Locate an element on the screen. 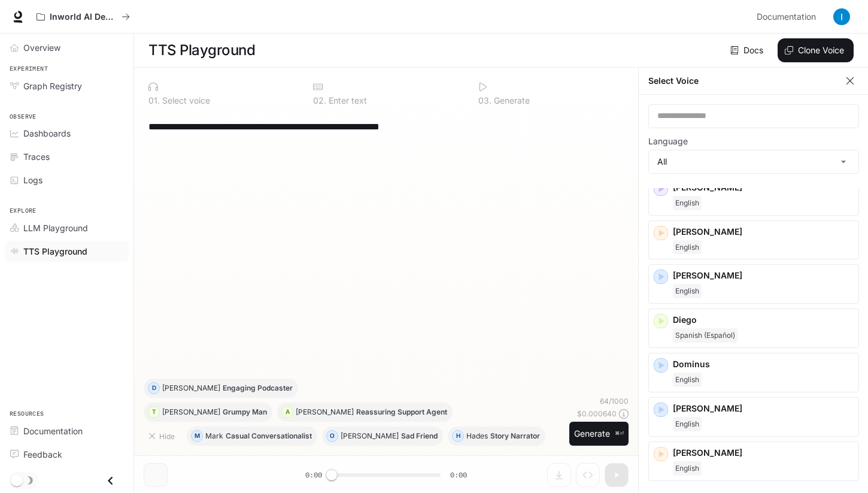 This screenshot has width=868, height=493. button: HHadesStory Narrator is located at coordinates (497, 436).